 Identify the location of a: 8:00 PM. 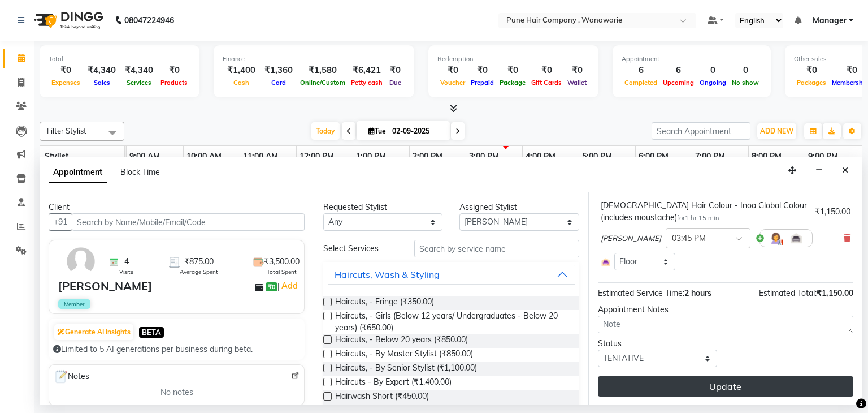
(766, 156).